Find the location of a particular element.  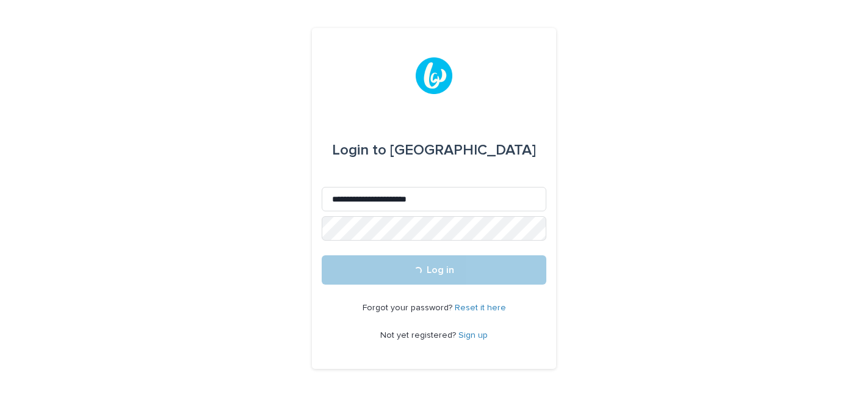

span: Login to is located at coordinates (359, 150).